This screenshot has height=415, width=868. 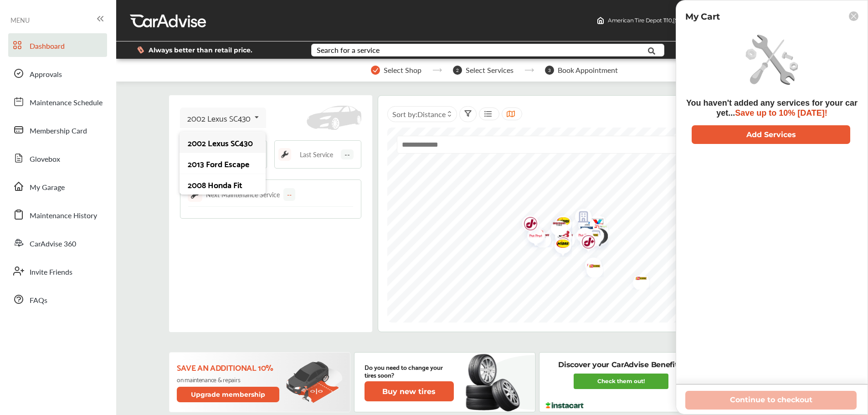 What do you see at coordinates (57, 214) in the screenshot?
I see `a: Maintenance History` at bounding box center [57, 214].